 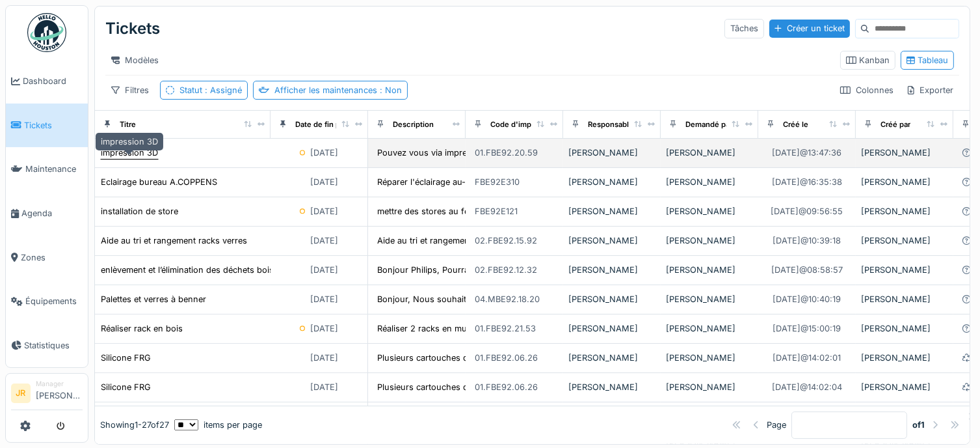 I want to click on div: Date de fin prévue, so click(x=328, y=124).